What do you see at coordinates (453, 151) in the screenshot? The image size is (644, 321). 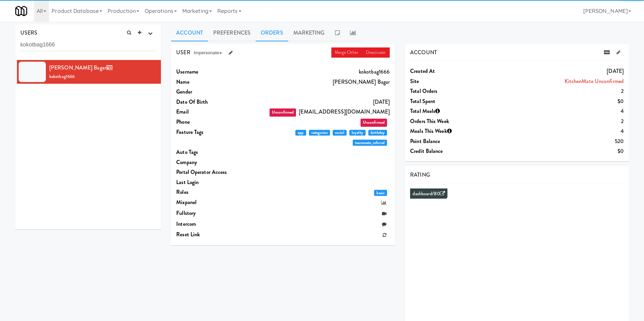 I see `dt: Credit Balance` at bounding box center [453, 151].